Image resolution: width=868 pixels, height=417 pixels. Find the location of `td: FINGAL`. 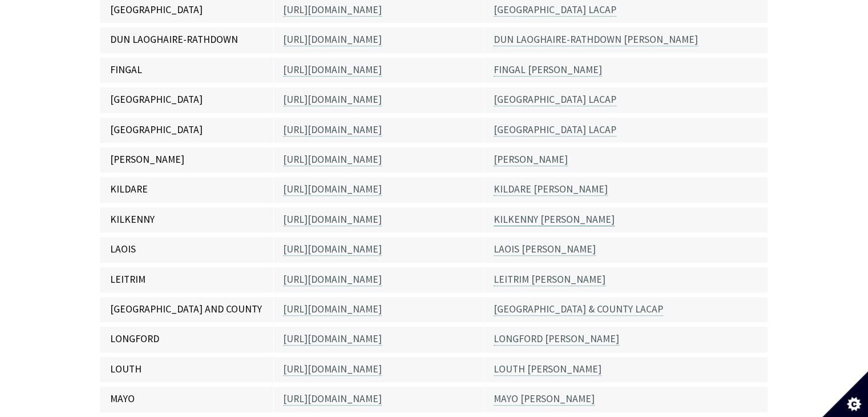

td: FINGAL is located at coordinates (187, 70).